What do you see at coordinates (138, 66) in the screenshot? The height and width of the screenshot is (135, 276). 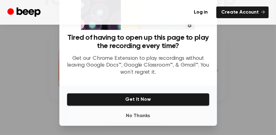 I see `p: Get our Chrome Extension to play recordings without leaving Google Docs™, Google Classroom™, & Gm...` at bounding box center [138, 66].